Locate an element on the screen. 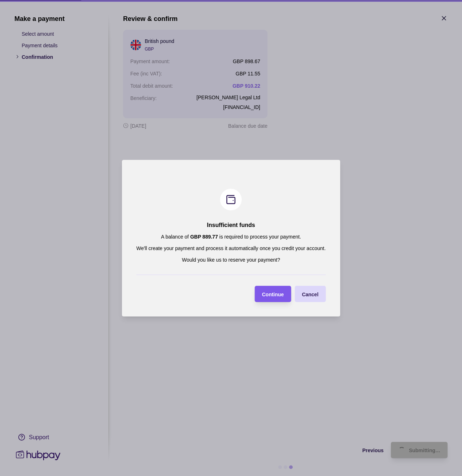 Image resolution: width=462 pixels, height=476 pixels. p: A balance of is required to process your payment . is located at coordinates (231, 237).